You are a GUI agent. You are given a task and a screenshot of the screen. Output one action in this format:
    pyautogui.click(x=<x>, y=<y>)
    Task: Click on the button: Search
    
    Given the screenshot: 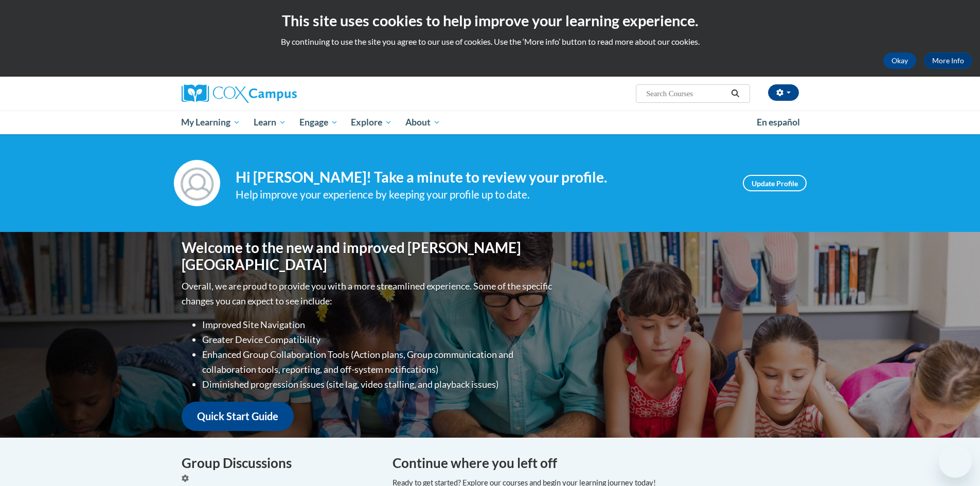 What is the action you would take?
    pyautogui.click(x=735, y=94)
    